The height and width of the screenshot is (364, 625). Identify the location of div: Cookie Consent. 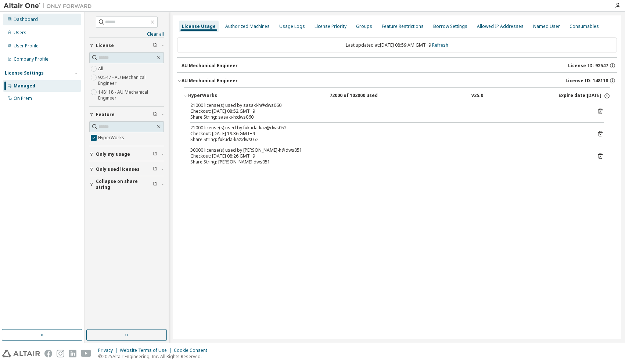
(193, 351).